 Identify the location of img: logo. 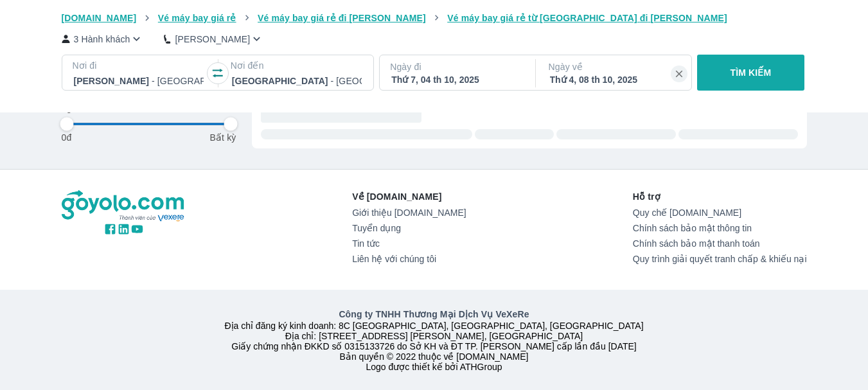
(124, 206).